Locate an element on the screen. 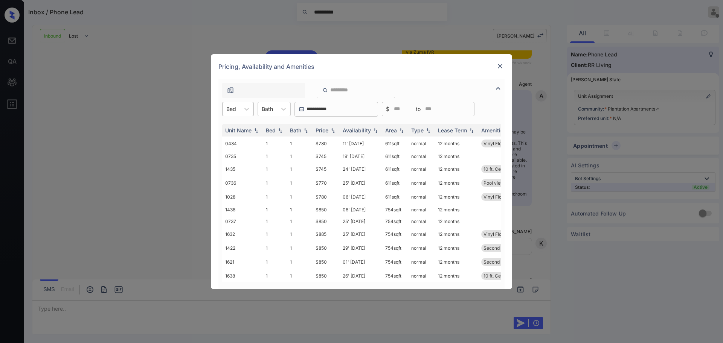 The image size is (723, 343). td: 0434 is located at coordinates (242, 143).